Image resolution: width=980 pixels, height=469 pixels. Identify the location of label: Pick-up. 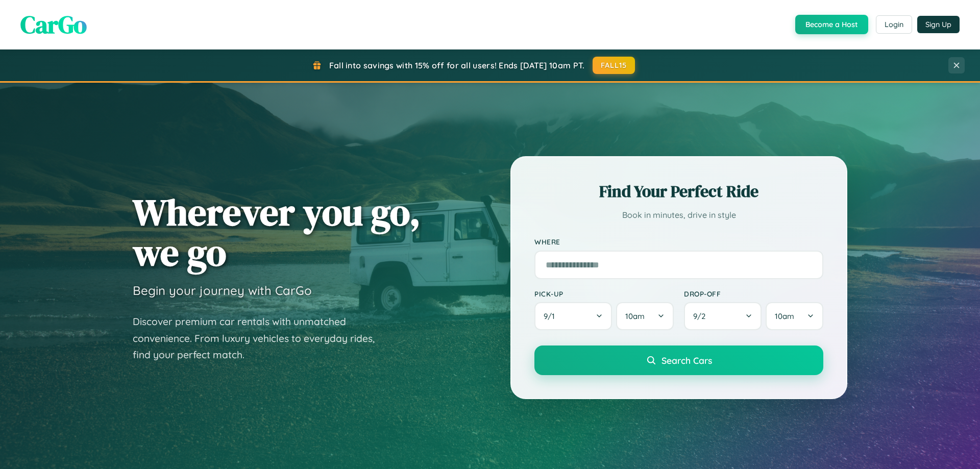
(604, 294).